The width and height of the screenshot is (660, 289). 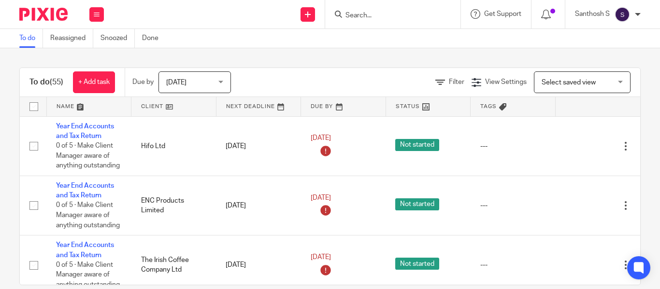 What do you see at coordinates (388, 16) in the screenshot?
I see `input: Search` at bounding box center [388, 16].